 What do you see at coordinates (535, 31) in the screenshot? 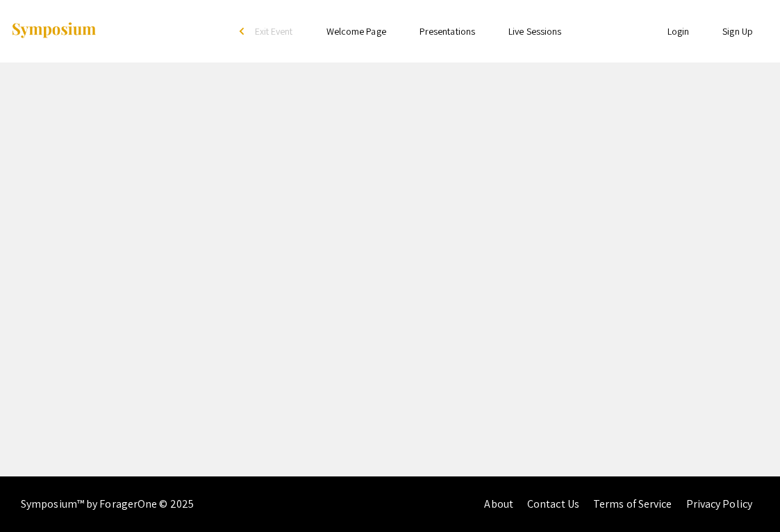
I see `a: Live Sessions` at bounding box center [535, 31].